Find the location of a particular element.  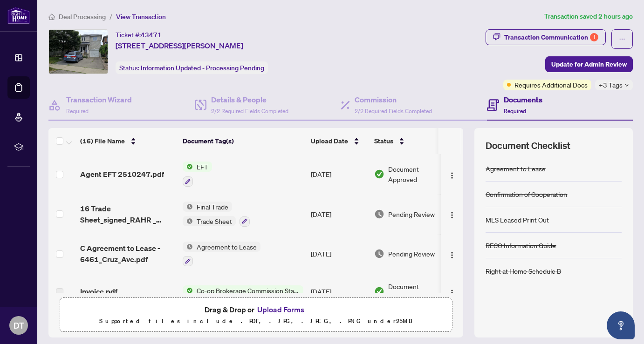

th: Upload Date is located at coordinates (339, 141).